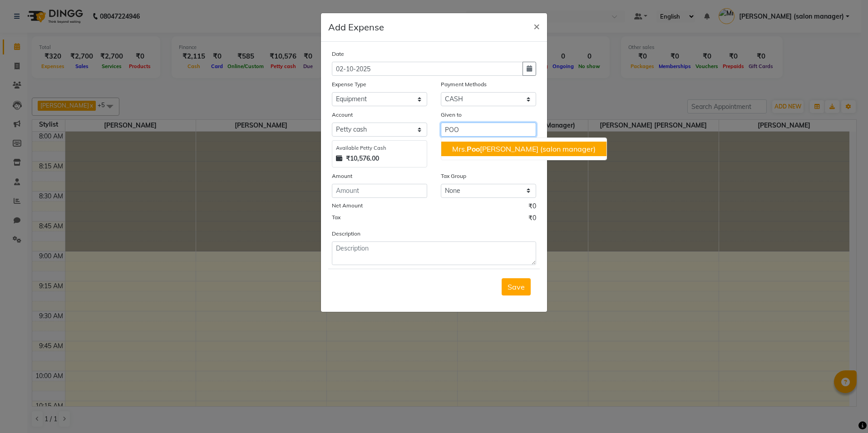 The width and height of the screenshot is (868, 433). I want to click on span: Poo, so click(473, 149).